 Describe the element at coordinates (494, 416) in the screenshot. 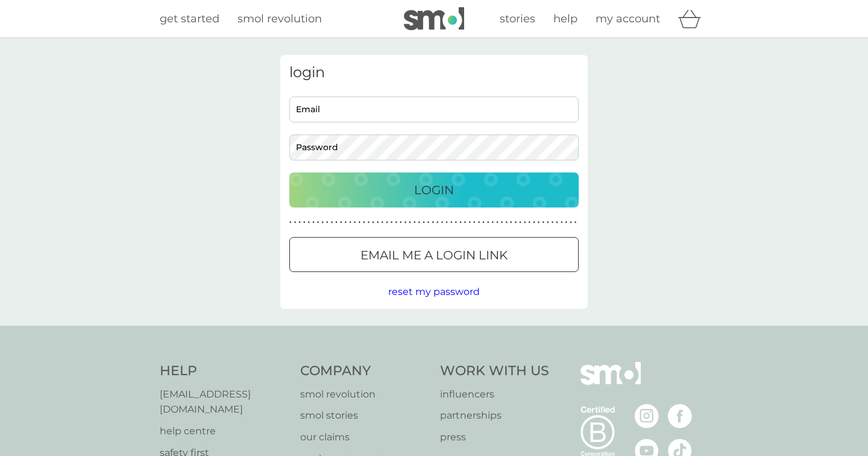

I see `p: partnerships` at that location.